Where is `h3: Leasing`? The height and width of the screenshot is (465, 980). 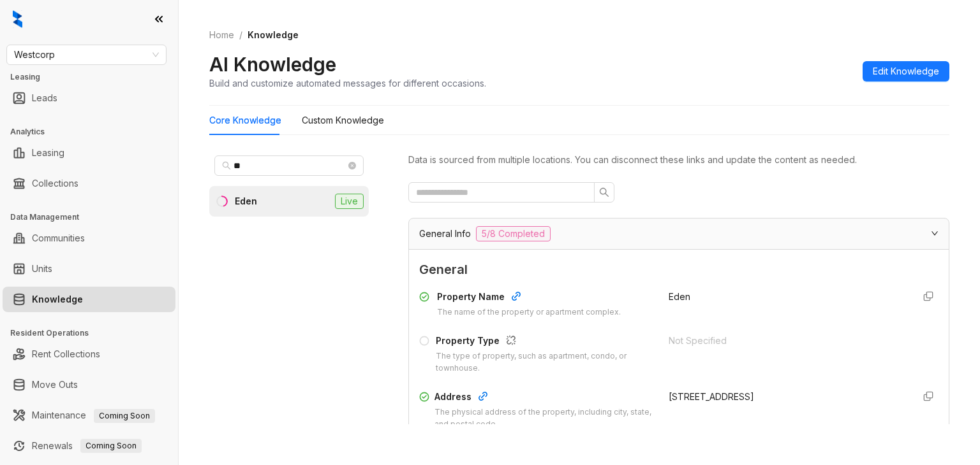 h3: Leasing is located at coordinates (94, 77).